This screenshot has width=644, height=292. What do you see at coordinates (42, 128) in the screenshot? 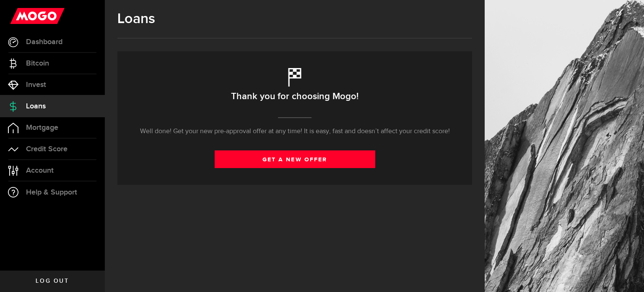
I see `span: Mortgage` at bounding box center [42, 128].